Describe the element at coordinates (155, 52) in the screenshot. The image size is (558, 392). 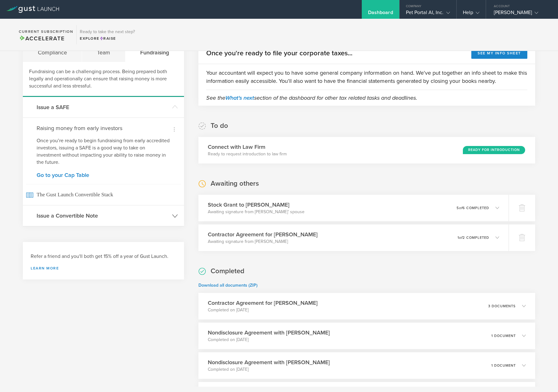
I see `div: Fundraising` at that location.